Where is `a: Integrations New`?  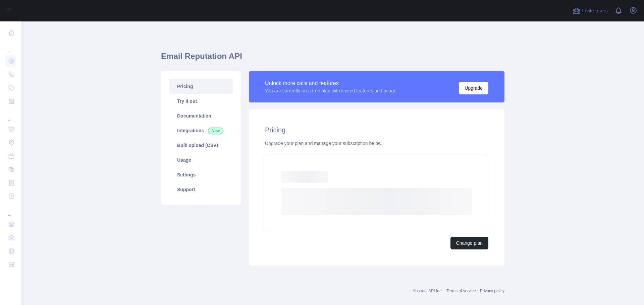
a: Integrations New is located at coordinates (201, 131).